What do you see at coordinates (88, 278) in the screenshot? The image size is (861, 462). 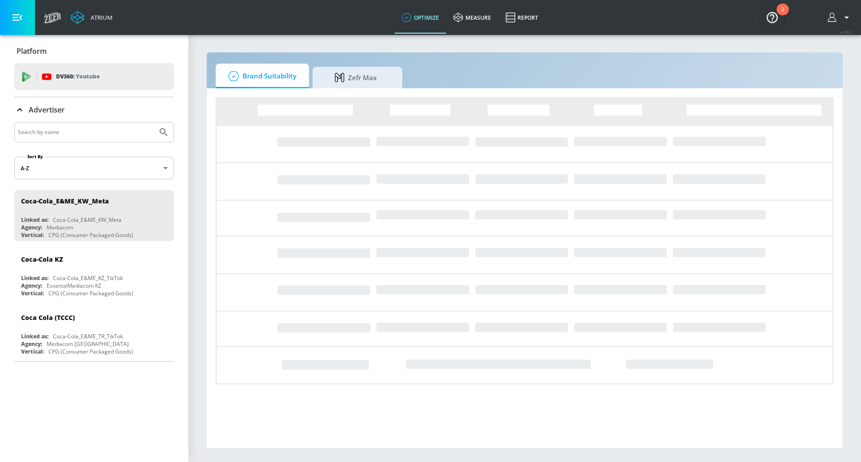 I see `div: Coca-Cola_E&ME_KZ_TikTok` at bounding box center [88, 278].